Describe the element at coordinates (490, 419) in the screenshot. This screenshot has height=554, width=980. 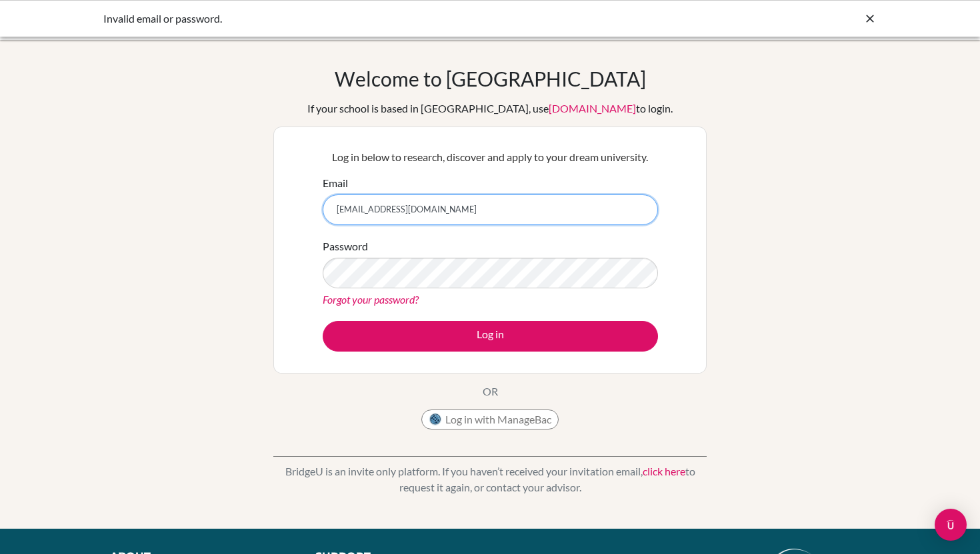
I see `button: Log in with ManageBac` at that location.